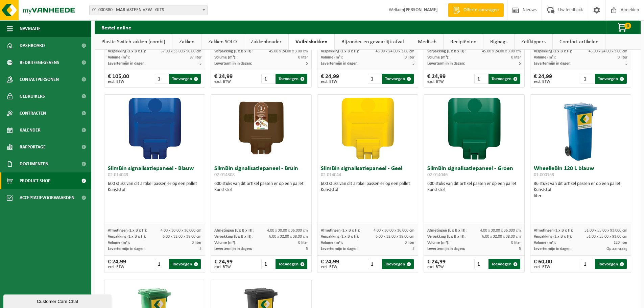 The image size is (644, 308). What do you see at coordinates (628, 26) in the screenshot?
I see `span: 0` at bounding box center [628, 26].